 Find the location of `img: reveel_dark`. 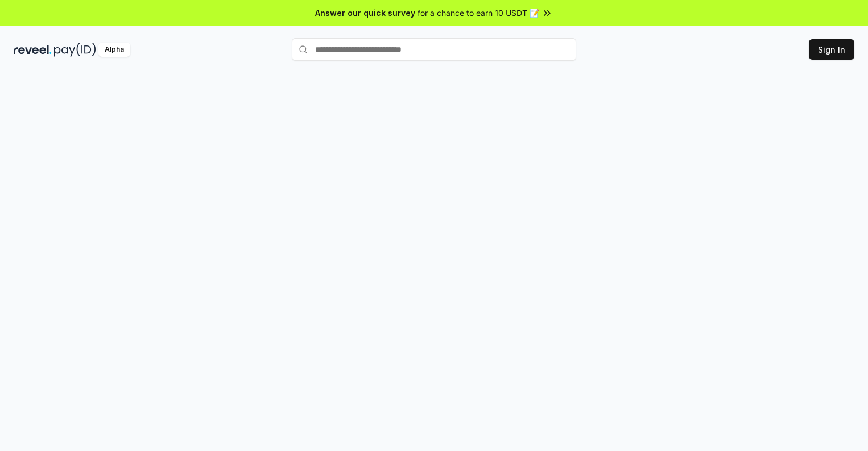

img: reveel_dark is located at coordinates (32, 49).